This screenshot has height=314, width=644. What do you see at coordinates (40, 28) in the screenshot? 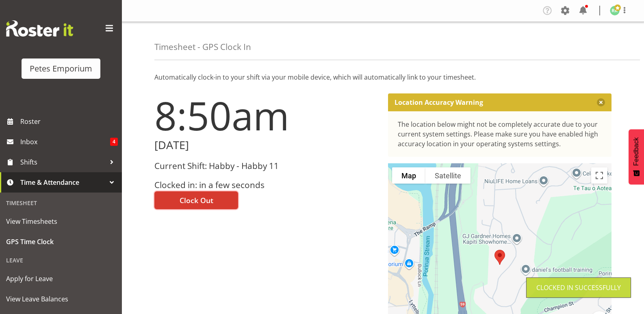
I see `img: Rosterit website logo` at bounding box center [40, 28].